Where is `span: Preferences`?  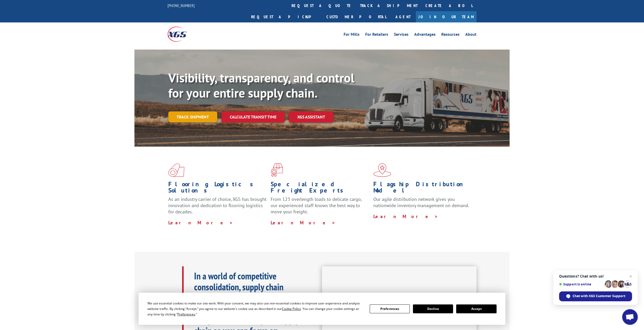
span: Preferences is located at coordinates (186, 314).